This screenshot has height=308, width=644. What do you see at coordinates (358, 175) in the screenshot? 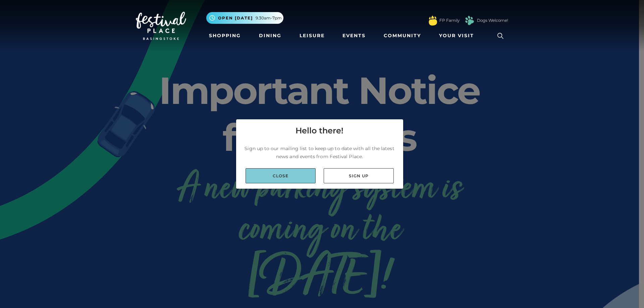
I see `a: Sign up` at bounding box center [358, 175].